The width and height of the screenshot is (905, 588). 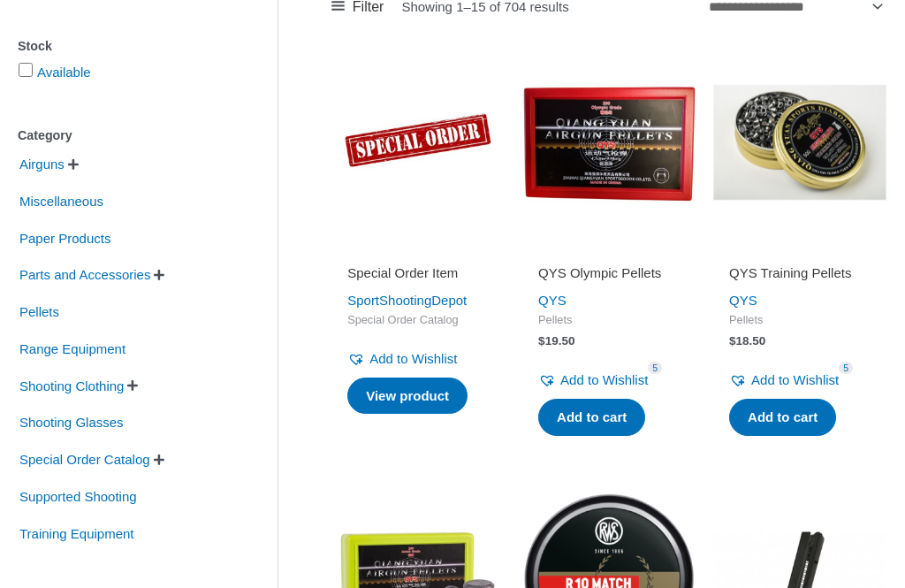 I want to click on span: Training Equipment, so click(x=77, y=533).